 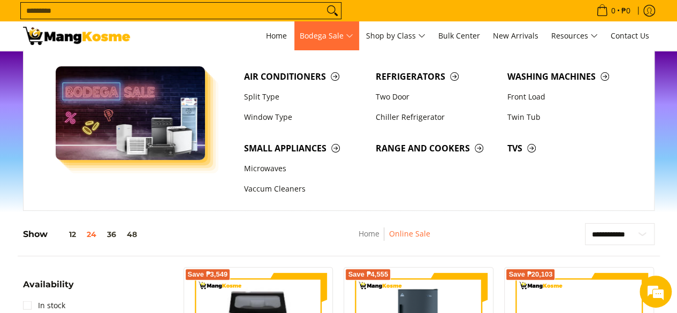 What do you see at coordinates (326, 36) in the screenshot?
I see `a: Bodega Sale` at bounding box center [326, 36].